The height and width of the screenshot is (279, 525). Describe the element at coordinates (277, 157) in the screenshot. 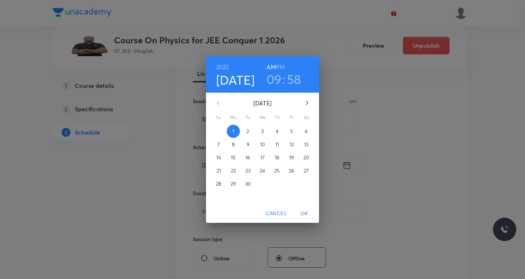

I see `button: 18` at that location.